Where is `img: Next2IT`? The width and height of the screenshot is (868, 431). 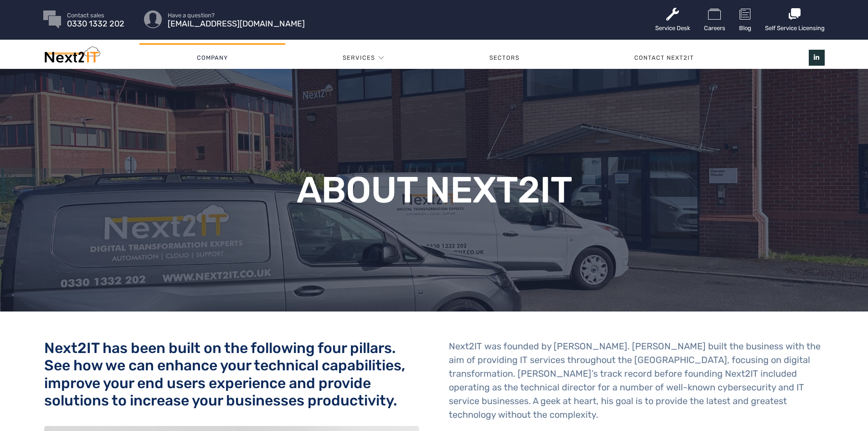 img: Next2IT is located at coordinates (72, 56).